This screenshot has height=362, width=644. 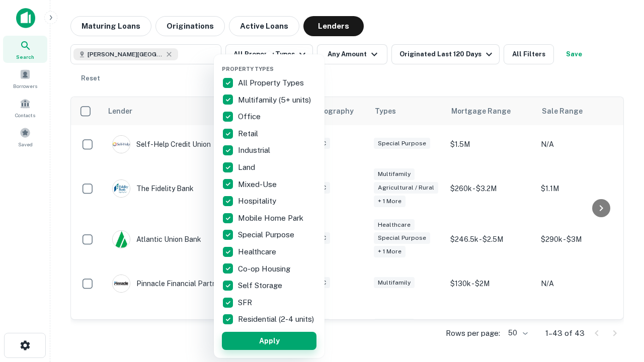 I want to click on p: Co-op Housing, so click(x=265, y=269).